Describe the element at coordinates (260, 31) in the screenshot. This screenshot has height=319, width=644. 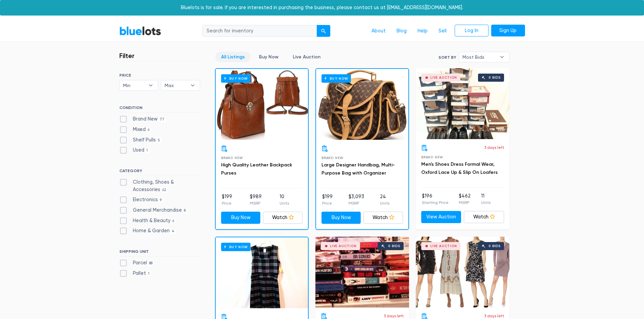
I see `input: Search for inventory` at that location.